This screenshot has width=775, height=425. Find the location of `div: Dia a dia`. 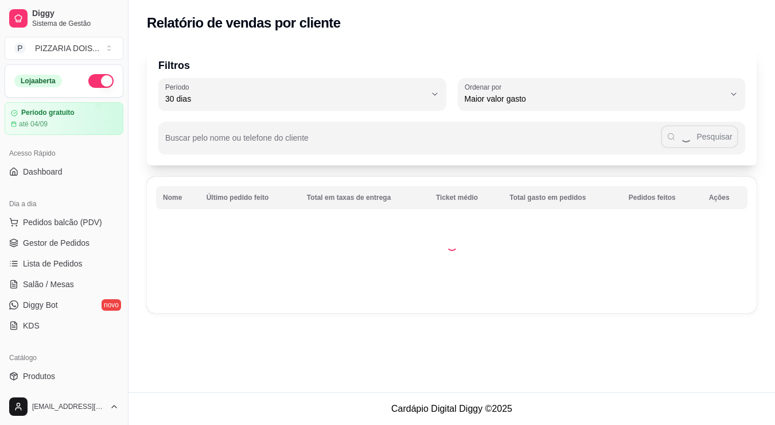

div: Dia a dia is located at coordinates (64, 204).